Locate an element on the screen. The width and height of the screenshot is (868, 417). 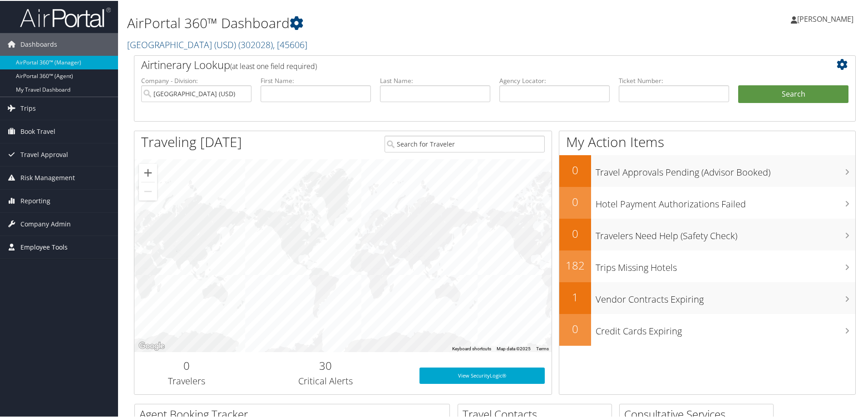
h2: 30 is located at coordinates (326, 365).